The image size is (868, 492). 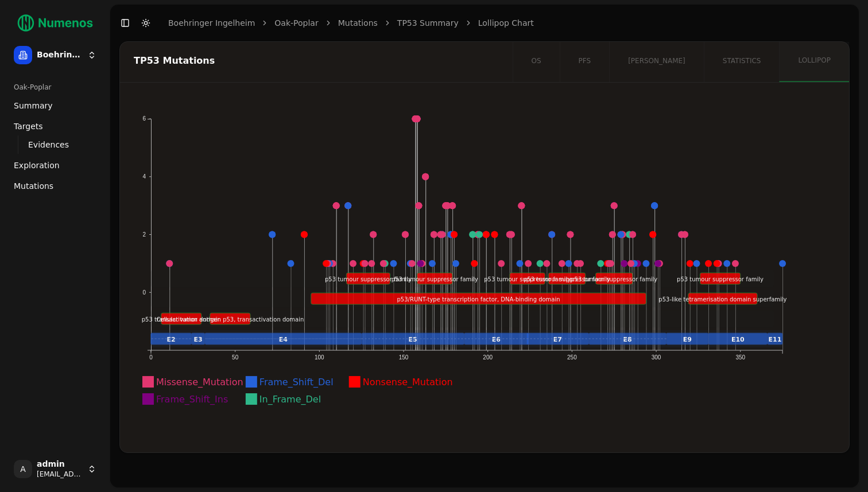 I want to click on text: 200, so click(x=488, y=357).